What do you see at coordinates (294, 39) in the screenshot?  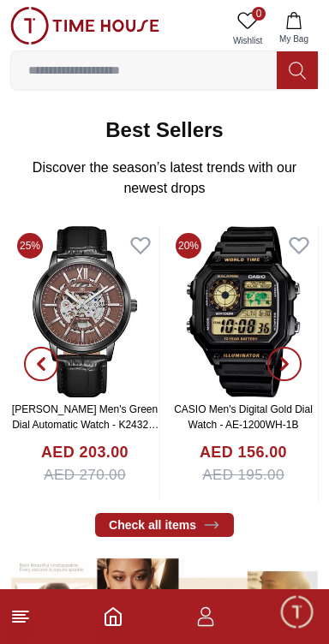 I see `span: My Bag` at bounding box center [294, 39].